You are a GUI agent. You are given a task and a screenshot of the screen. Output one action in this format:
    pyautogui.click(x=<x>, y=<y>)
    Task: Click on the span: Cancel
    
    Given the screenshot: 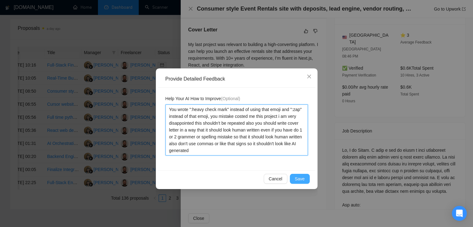 What is the action you would take?
    pyautogui.click(x=275, y=179)
    